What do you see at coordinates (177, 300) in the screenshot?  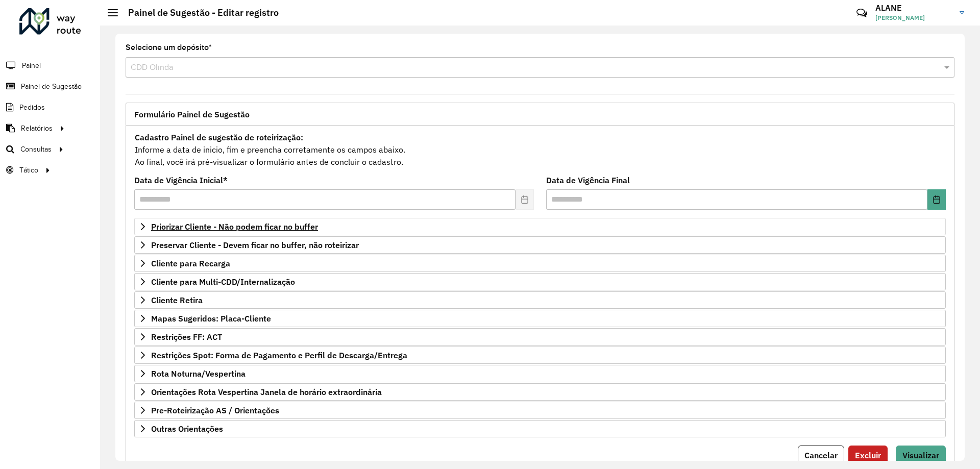 I see `span: Cliente Retira` at bounding box center [177, 300].